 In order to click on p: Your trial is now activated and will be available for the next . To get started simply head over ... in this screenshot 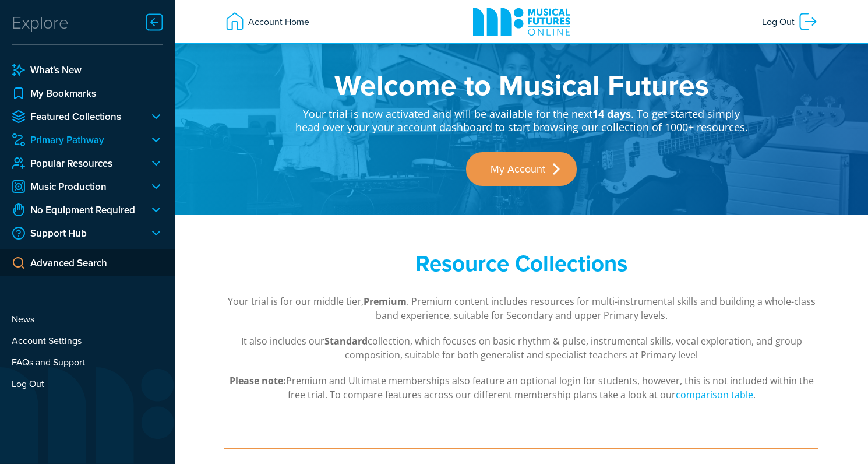, I will do `click(522, 117)`.